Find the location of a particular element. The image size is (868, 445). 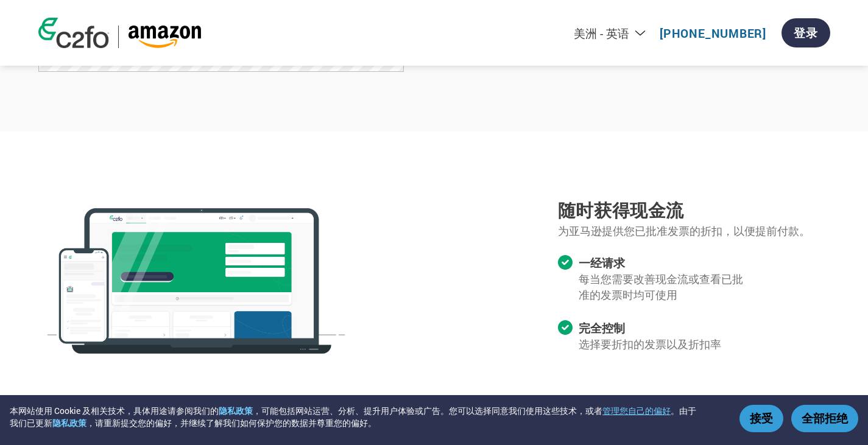

button: 管理您自己的偏好 is located at coordinates (637, 411).